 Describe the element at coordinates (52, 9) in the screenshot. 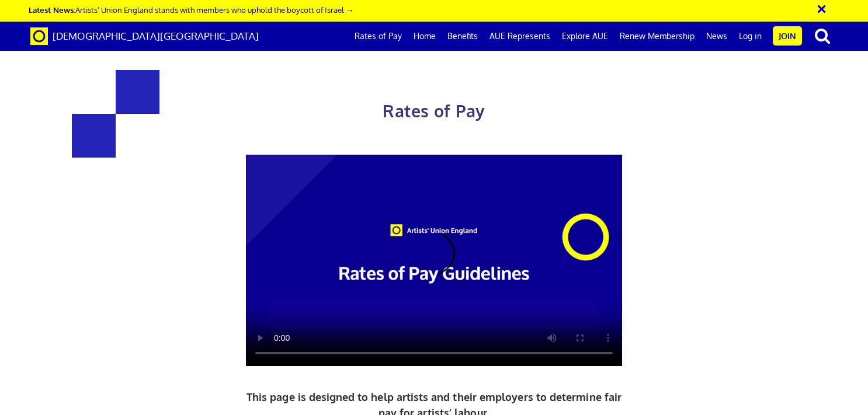

I see `strong: Latest News:` at that location.